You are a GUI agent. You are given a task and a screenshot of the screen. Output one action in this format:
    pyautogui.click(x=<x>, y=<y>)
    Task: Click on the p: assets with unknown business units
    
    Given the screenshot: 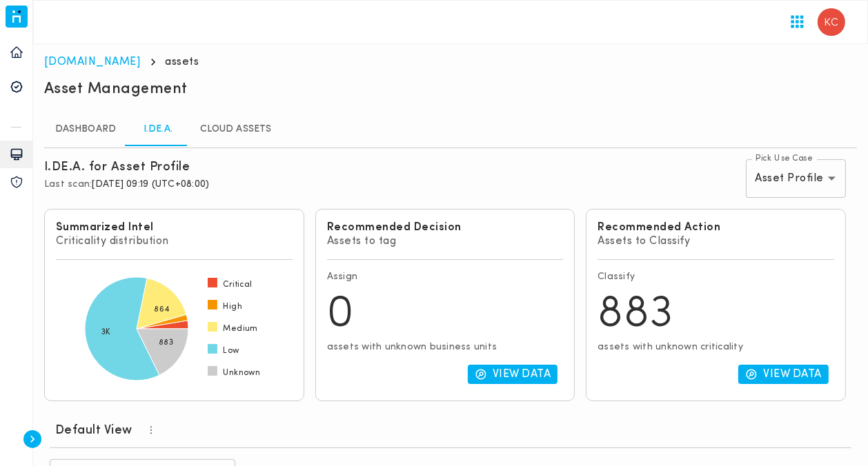 What is the action you would take?
    pyautogui.click(x=445, y=347)
    